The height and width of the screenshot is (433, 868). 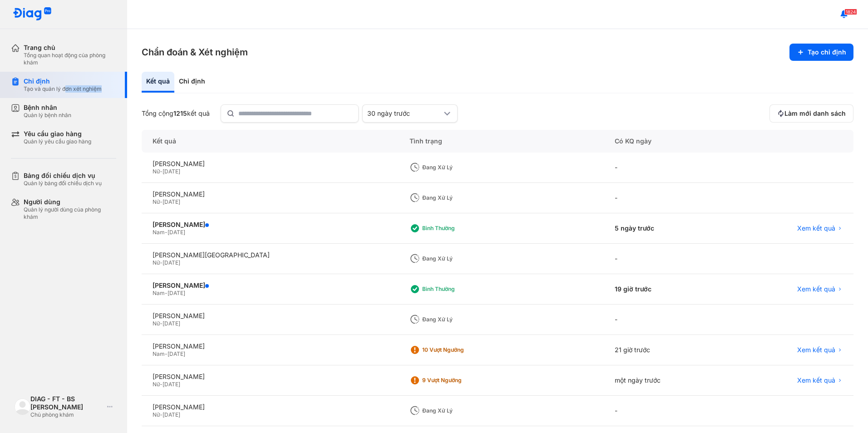 What do you see at coordinates (47, 108) in the screenshot?
I see `div: Bệnh nhân` at bounding box center [47, 108].